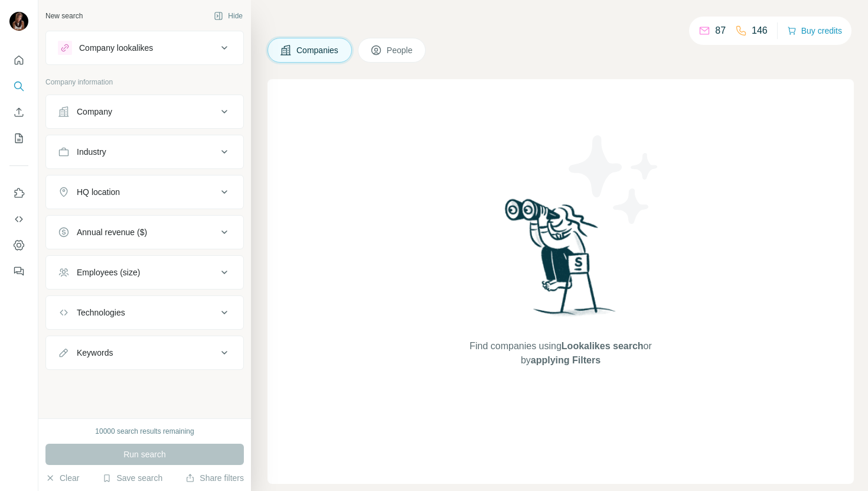 The height and width of the screenshot is (491, 868). I want to click on button: Clear, so click(62, 478).